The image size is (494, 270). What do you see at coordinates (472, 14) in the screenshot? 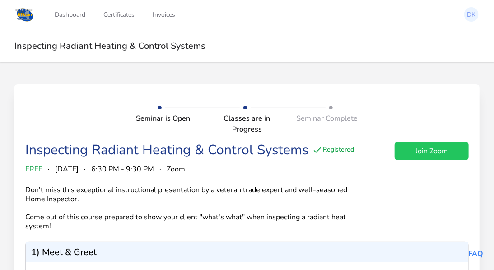
I see `img: Douglas Kaufman` at bounding box center [472, 14].